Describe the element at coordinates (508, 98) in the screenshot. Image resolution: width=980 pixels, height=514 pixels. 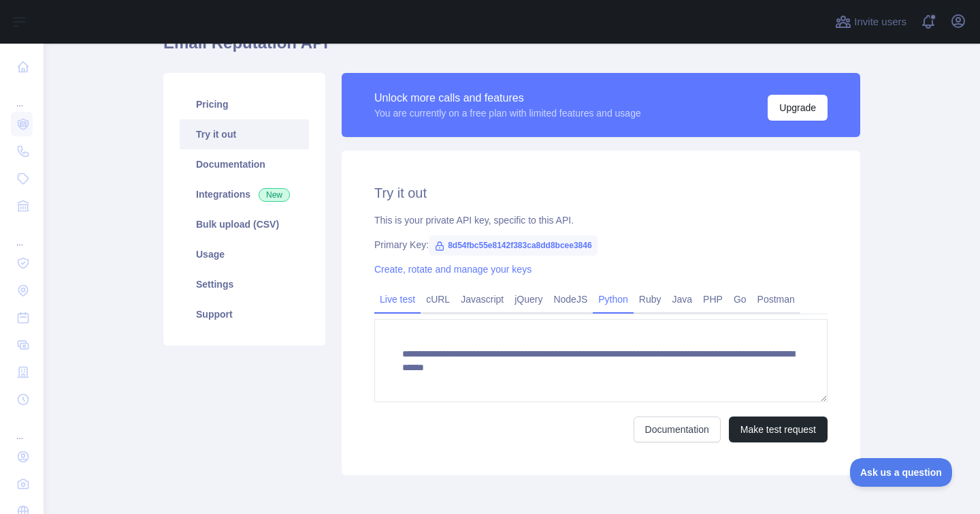
I see `div: Unlock more calls and features` at that location.